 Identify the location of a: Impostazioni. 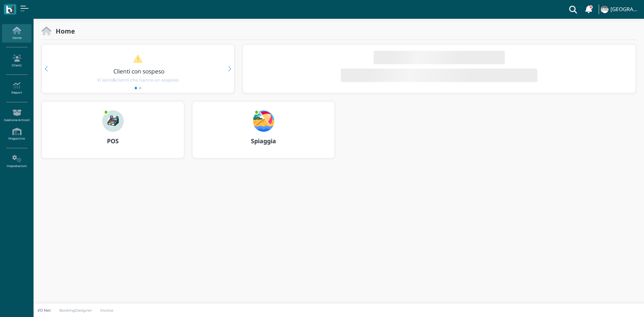
(17, 161).